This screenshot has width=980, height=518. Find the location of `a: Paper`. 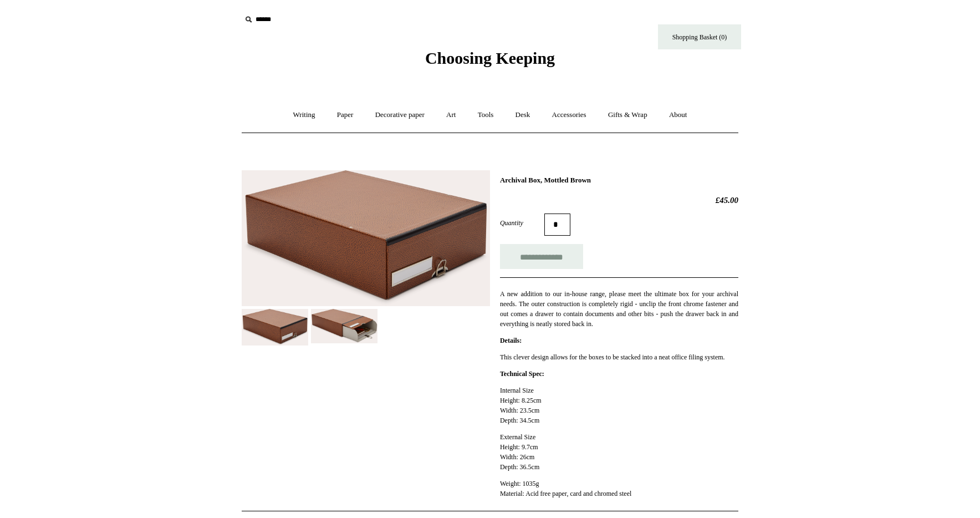

a: Paper is located at coordinates (345, 115).